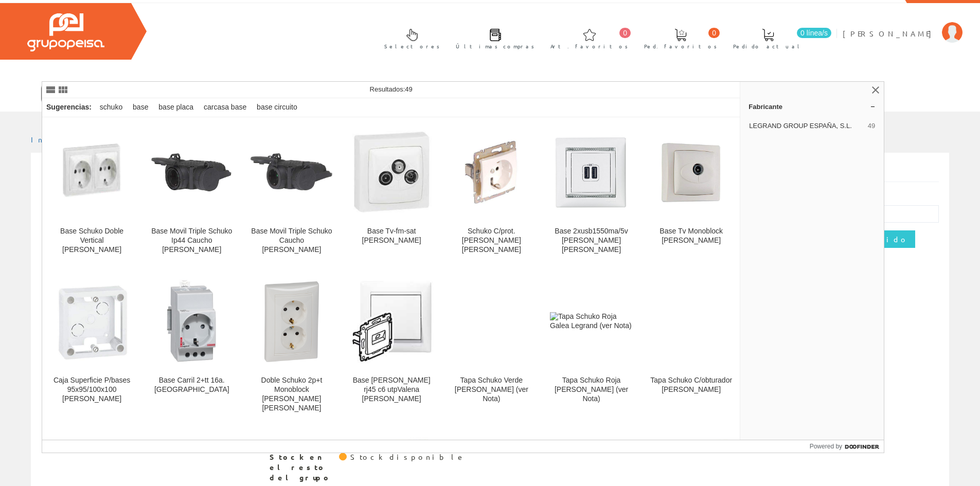 This screenshot has width=980, height=486. What do you see at coordinates (806, 126) in the screenshot?
I see `span: LEGRAND GROUP ESPAÑA, S.L.` at bounding box center [806, 126].